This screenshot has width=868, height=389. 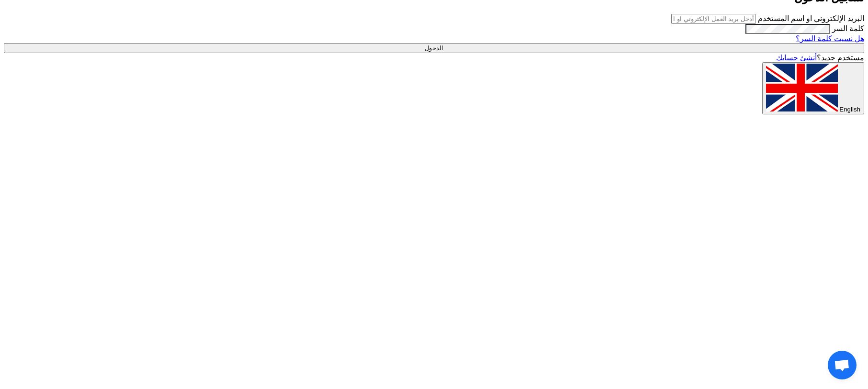 I want to click on span: English, so click(x=849, y=109).